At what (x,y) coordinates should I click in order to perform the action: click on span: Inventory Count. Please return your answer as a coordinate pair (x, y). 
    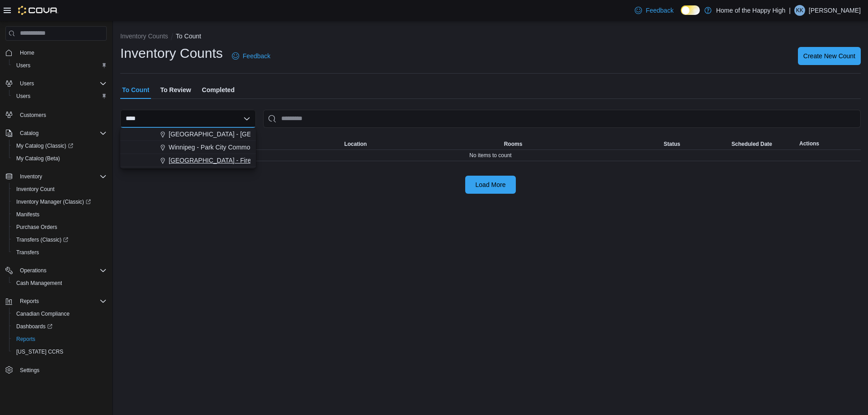
    Looking at the image, I should click on (59, 189).